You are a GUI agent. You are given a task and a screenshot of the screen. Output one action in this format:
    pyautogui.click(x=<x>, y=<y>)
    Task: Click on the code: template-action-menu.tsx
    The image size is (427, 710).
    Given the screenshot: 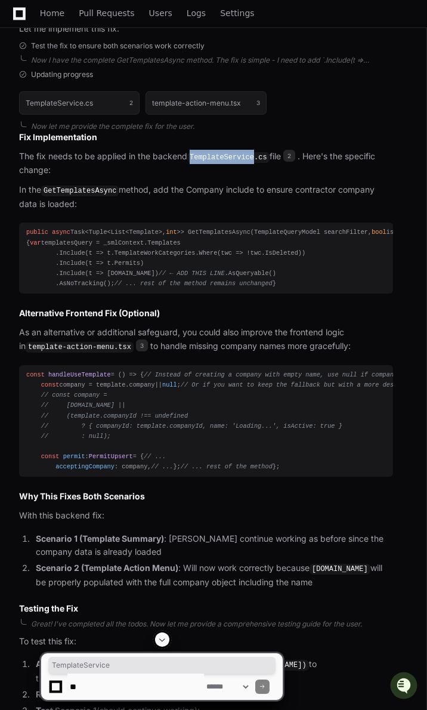 What is the action you would take?
    pyautogui.click(x=79, y=347)
    